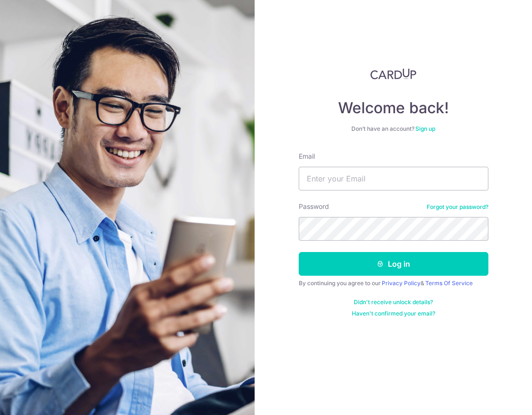  What do you see at coordinates (393, 302) in the screenshot?
I see `a: Didn't receive unlock details?` at bounding box center [393, 302].